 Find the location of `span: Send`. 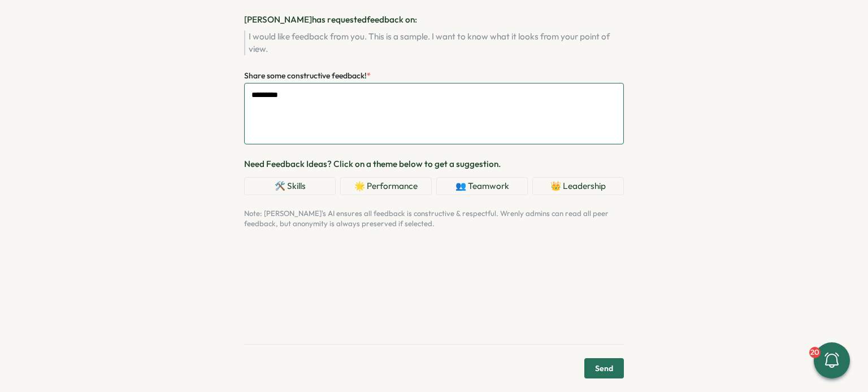

span: Send is located at coordinates (605, 369).